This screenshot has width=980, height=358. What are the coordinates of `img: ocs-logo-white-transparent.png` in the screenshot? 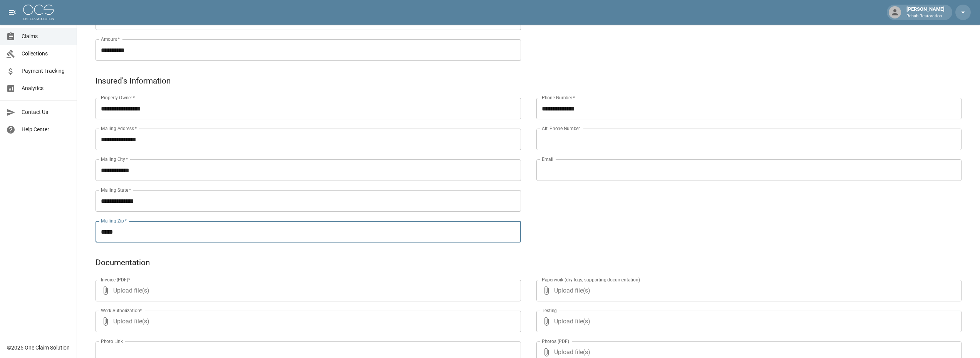 It's located at (38, 12).